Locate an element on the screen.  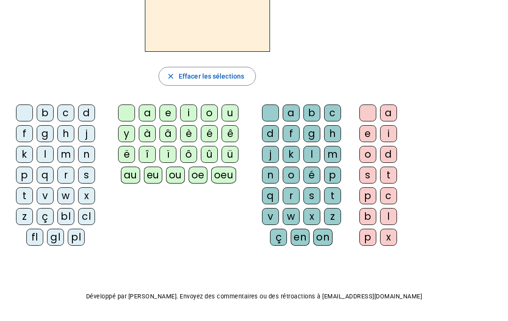
div: au is located at coordinates (130, 175).